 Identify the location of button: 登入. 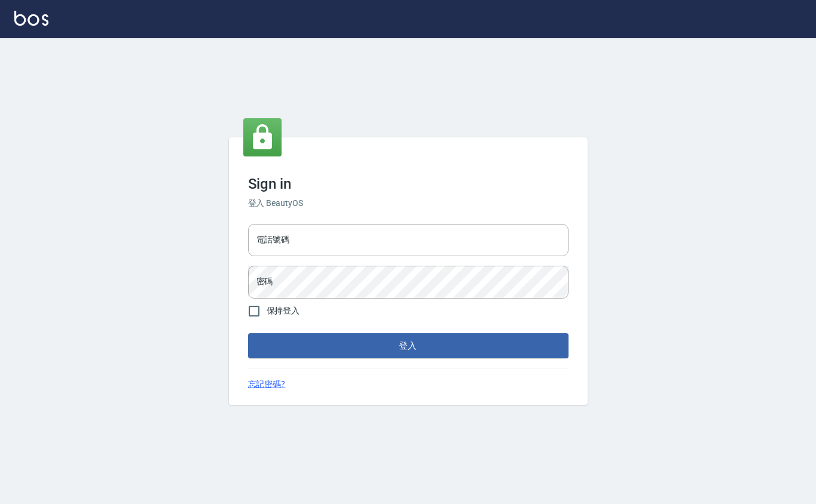
(408, 346).